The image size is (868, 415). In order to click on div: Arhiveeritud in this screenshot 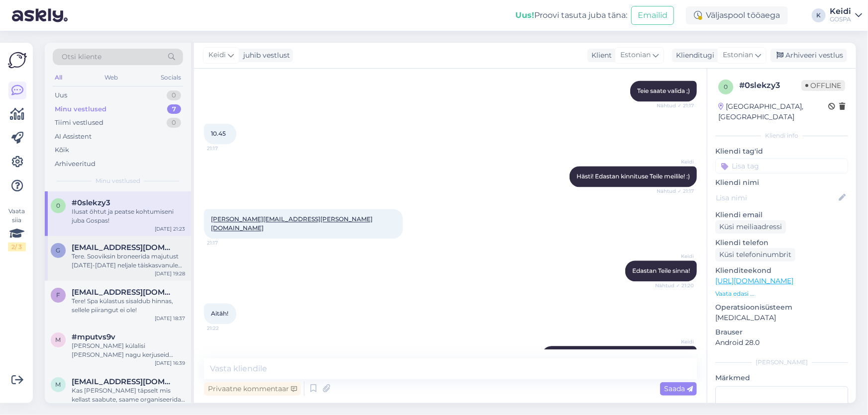, I will do `click(75, 164)`.